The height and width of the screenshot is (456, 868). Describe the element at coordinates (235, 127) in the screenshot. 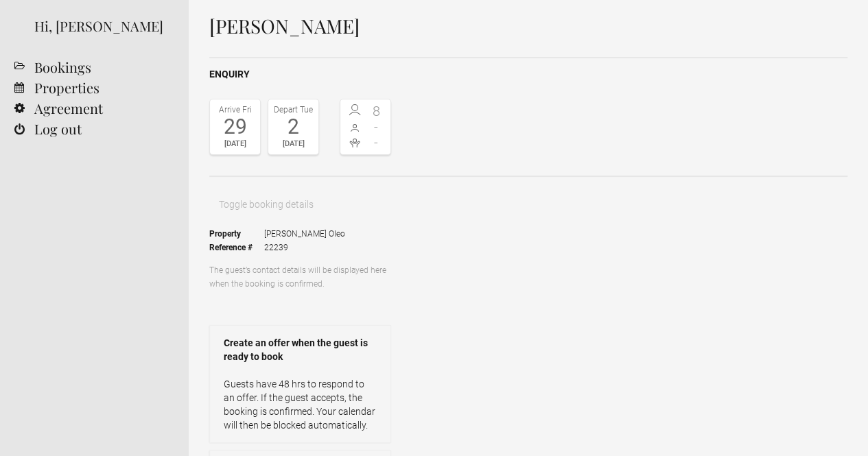

I see `div: 29` at that location.